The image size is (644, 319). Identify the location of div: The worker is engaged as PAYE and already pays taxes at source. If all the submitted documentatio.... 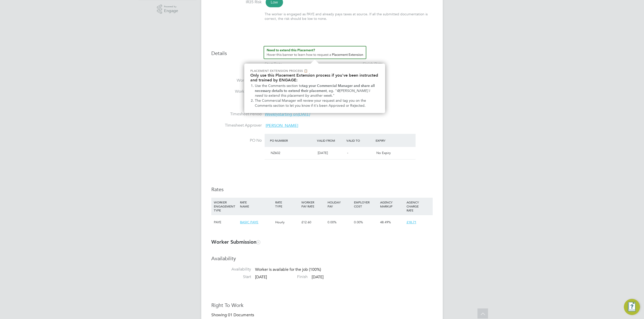
(349, 16).